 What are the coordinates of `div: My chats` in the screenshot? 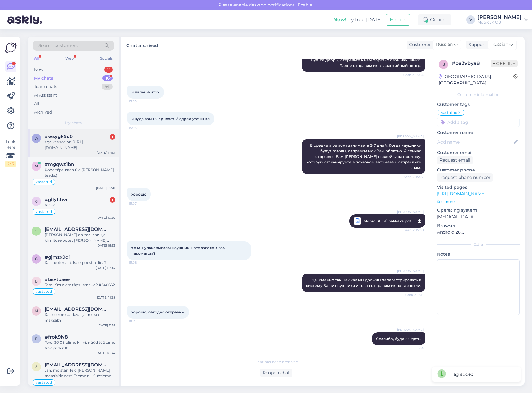 It's located at (43, 78).